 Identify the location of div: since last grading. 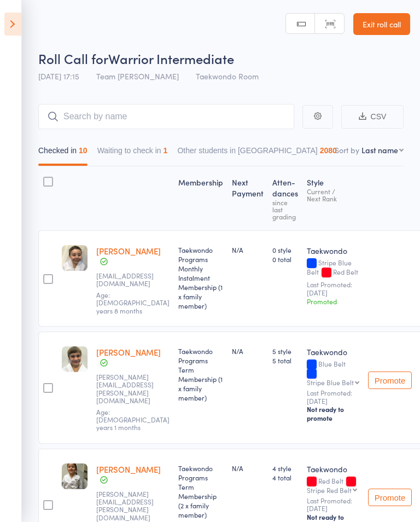
(285, 209).